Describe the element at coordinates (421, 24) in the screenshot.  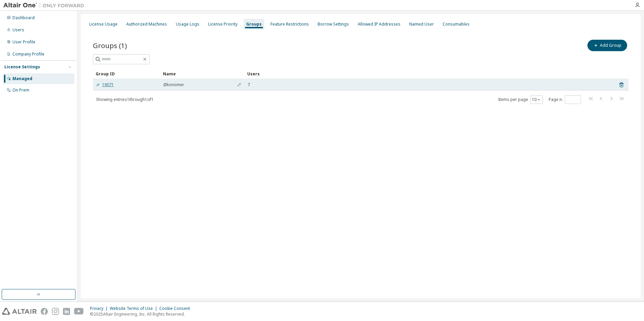
I see `div: Named User` at that location.